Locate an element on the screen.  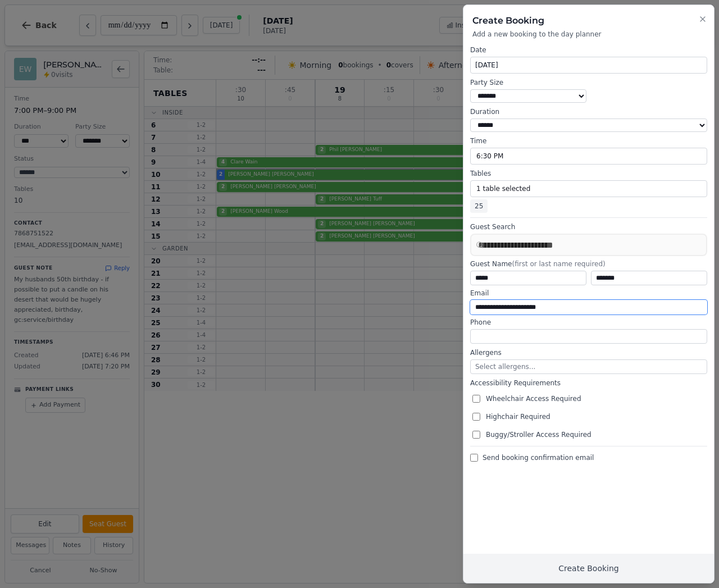
label: Time is located at coordinates (588, 141).